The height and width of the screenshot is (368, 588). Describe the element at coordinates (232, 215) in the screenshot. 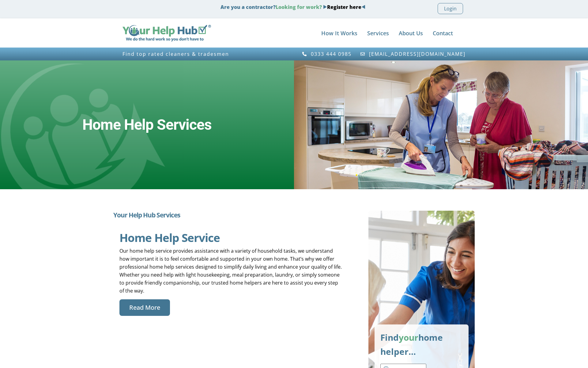

I see `h2: Your Help Hub Services` at that location.